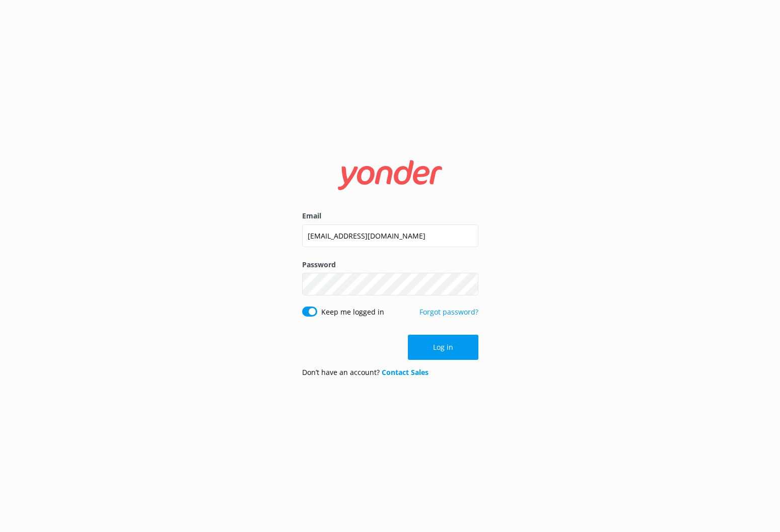 Image resolution: width=780 pixels, height=532 pixels. What do you see at coordinates (468, 284) in the screenshot?
I see `button: Show password` at bounding box center [468, 284].